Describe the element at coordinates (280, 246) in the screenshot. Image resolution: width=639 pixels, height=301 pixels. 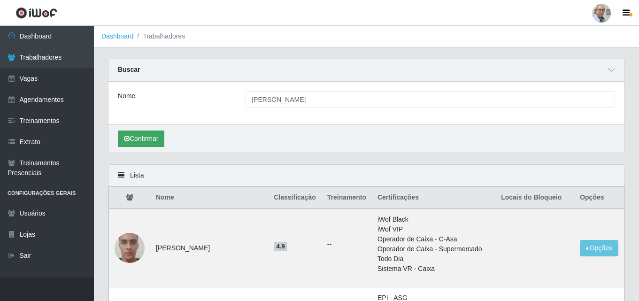
I see `span: 4.9` at that location.